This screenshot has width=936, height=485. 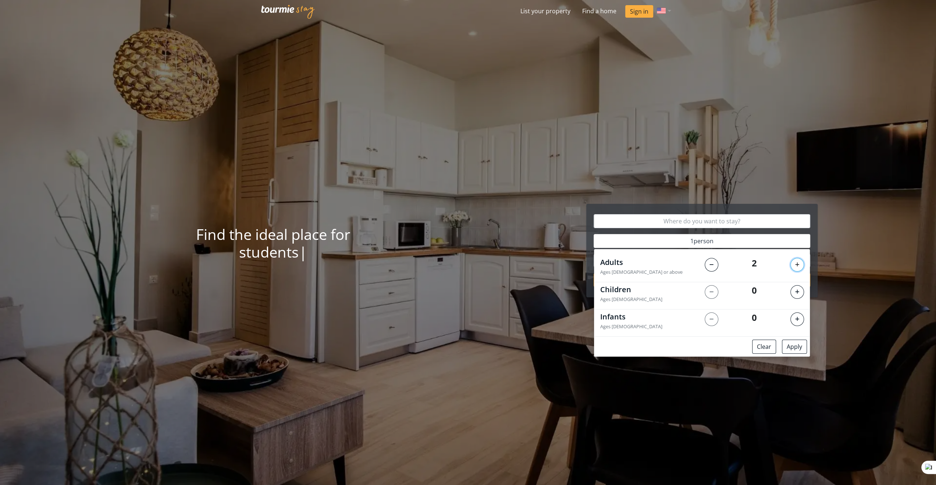 I want to click on button: 1person, so click(x=702, y=241).